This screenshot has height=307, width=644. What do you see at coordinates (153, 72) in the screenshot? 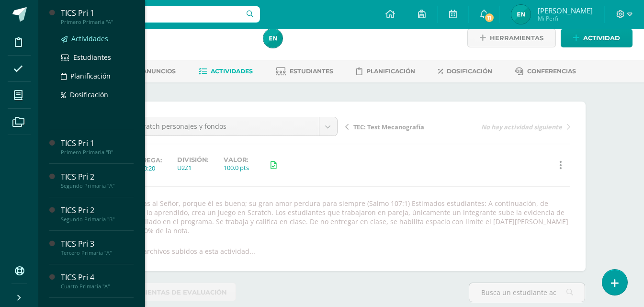
I see `a: Anuncios` at bounding box center [153, 72].